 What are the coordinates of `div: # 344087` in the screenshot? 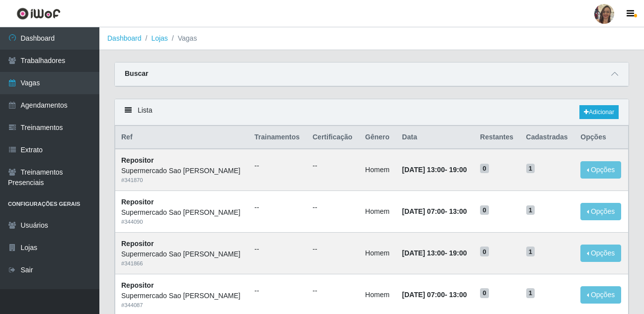 It's located at (182, 305).